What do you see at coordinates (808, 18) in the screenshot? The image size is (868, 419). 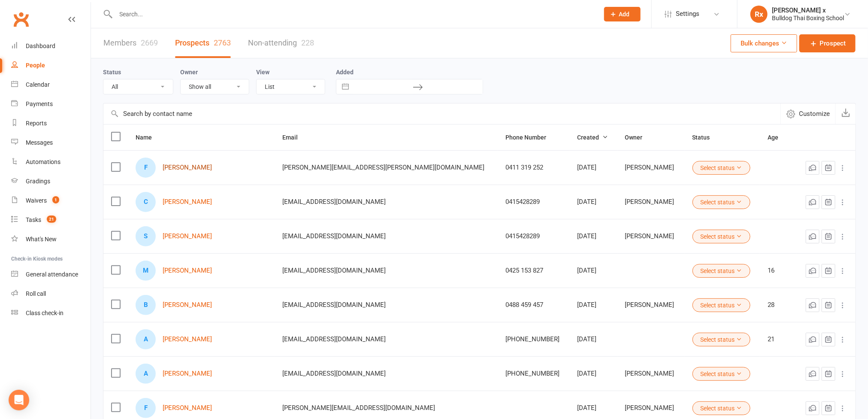 I see `div: Bulldog Thai Boxing School` at bounding box center [808, 18].